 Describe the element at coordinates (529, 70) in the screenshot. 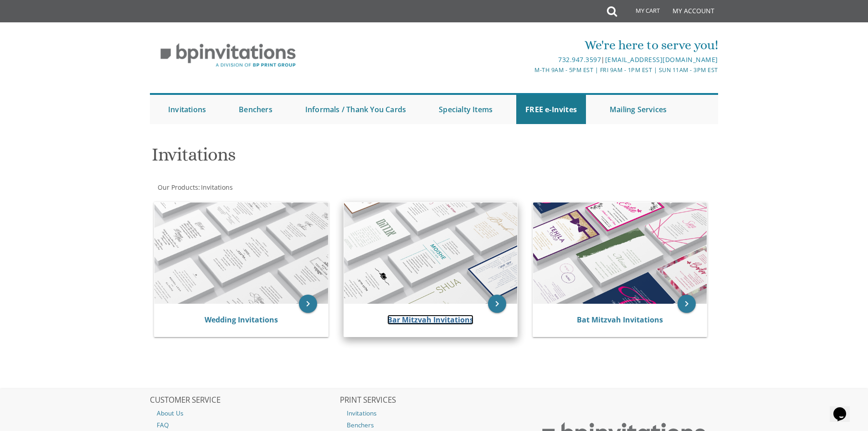

I see `div: M-Th 9am - 5pm EST | Fri 9am - 1pm EST | Sun 11am - 3pm EST` at that location.